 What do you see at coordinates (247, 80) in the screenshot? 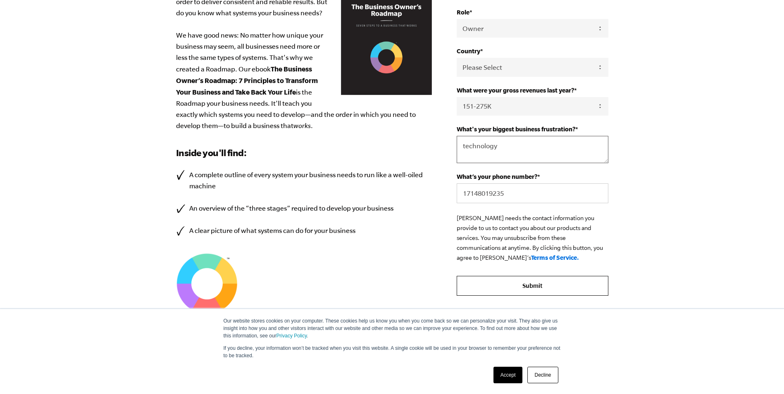
I see `b: The Business Owner’s Roadmap: 7 Principles to Transform Your Business and Take Back Your Life` at bounding box center [247, 80].